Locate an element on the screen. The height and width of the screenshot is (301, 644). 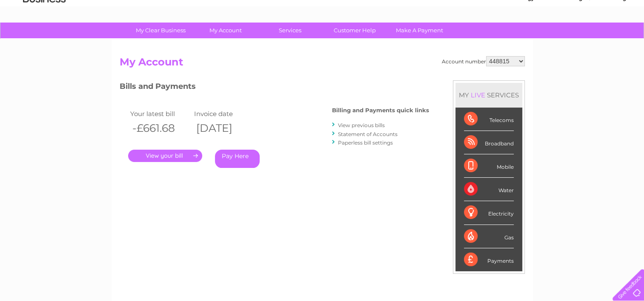
h2: My Account is located at coordinates (322, 64).